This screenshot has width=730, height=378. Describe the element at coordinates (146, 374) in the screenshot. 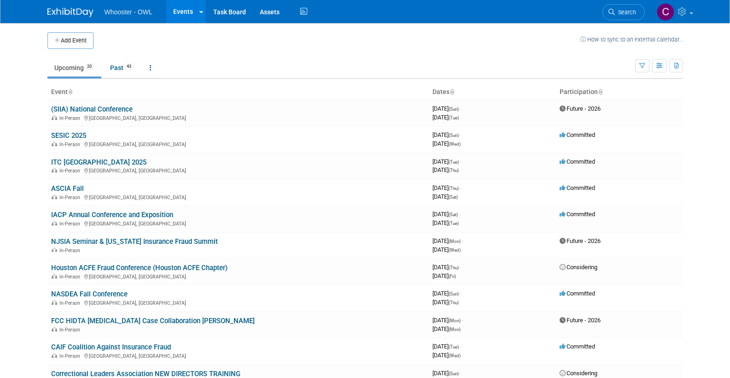

I see `a: Correctional Leaders Association NEW DIRECTORS TRAINING` at that location.